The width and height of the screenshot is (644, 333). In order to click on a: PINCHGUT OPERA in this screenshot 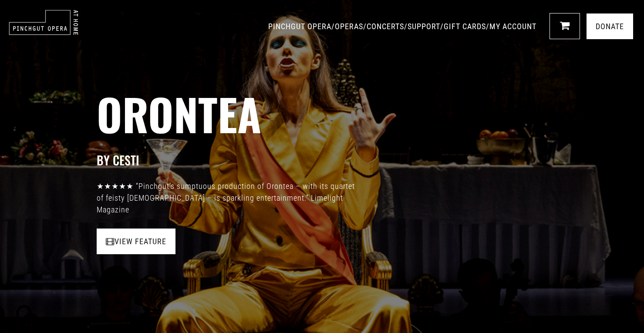, I will do `click(299, 26)`.